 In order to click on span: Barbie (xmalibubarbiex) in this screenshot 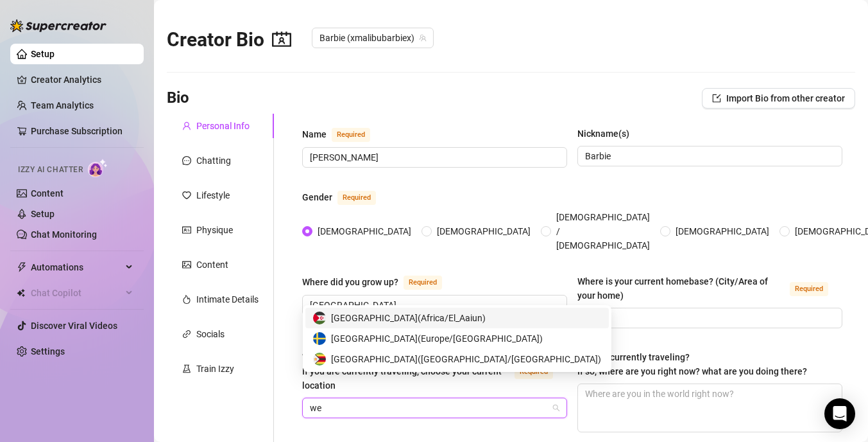, I will do `click(373, 38)`.